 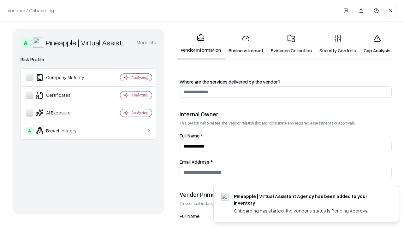 I want to click on div: Breach History, so click(x=63, y=131).